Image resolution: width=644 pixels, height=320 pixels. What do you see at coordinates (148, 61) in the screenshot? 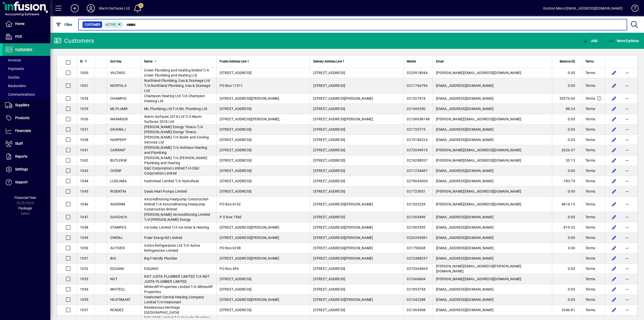
I see `span: Name` at bounding box center [148, 61].